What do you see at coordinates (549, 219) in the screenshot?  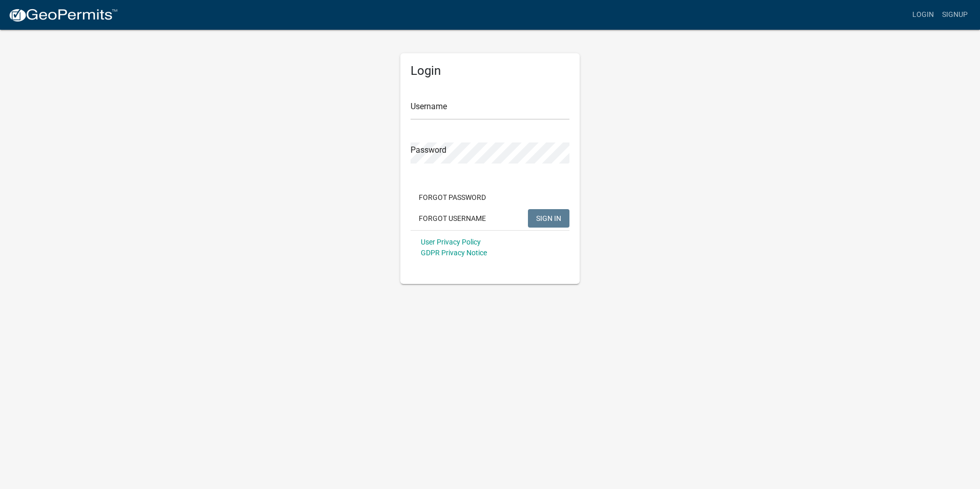 I see `button: SIGN IN` at bounding box center [549, 219].